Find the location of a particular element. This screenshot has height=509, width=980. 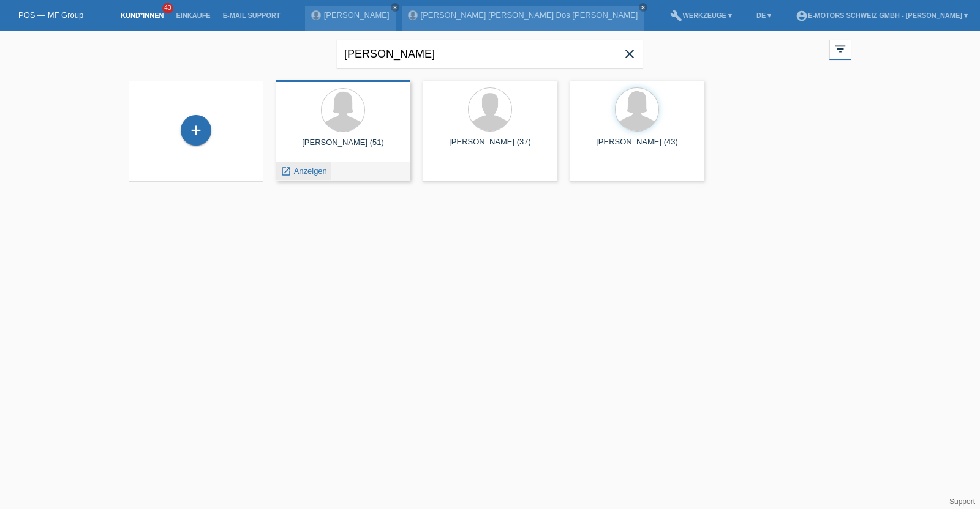

input: Suche... is located at coordinates (490, 54).